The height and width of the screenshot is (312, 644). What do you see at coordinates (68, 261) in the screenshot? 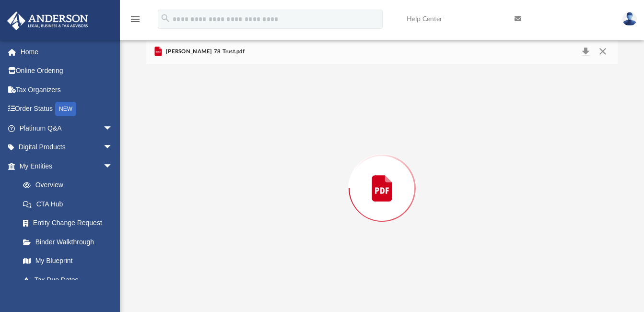
I see `a: My Blueprint` at bounding box center [68, 261].